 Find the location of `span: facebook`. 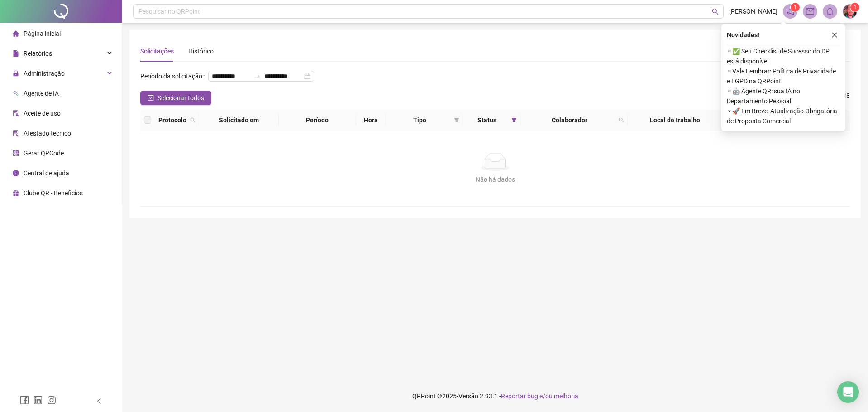

span: facebook is located at coordinates (24, 400).